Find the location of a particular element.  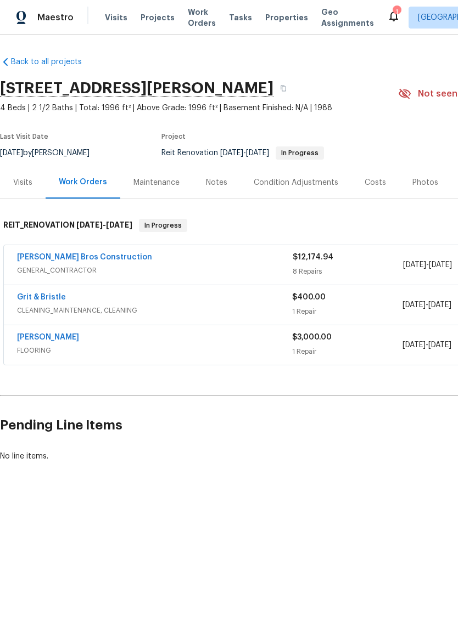

div: Condition Adjustments is located at coordinates (296, 183).